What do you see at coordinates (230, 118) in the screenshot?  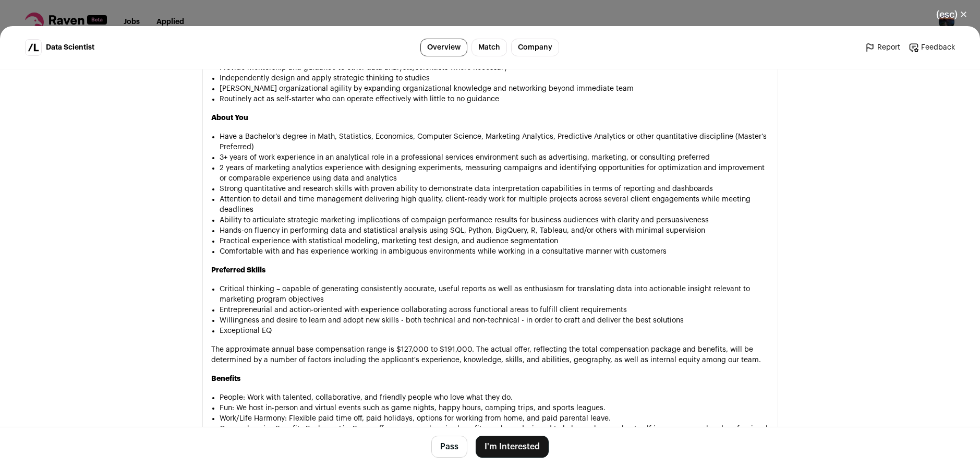 I see `strong: About You` at bounding box center [230, 118].